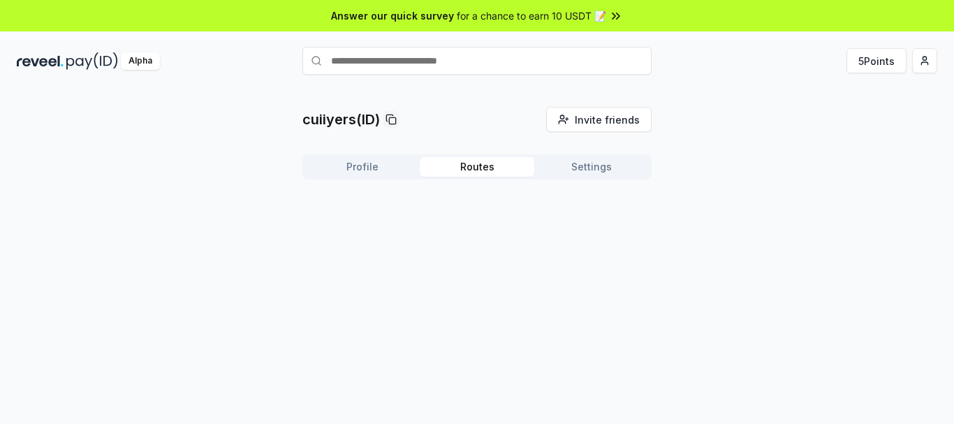 This screenshot has height=424, width=954. Describe the element at coordinates (341, 119) in the screenshot. I see `p: cuiiyers(ID)` at that location.